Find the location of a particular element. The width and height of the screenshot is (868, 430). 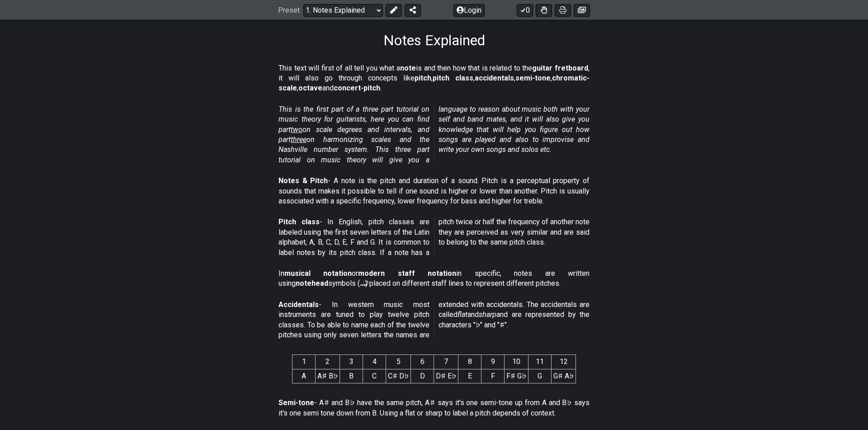

td: F is located at coordinates (493, 376).